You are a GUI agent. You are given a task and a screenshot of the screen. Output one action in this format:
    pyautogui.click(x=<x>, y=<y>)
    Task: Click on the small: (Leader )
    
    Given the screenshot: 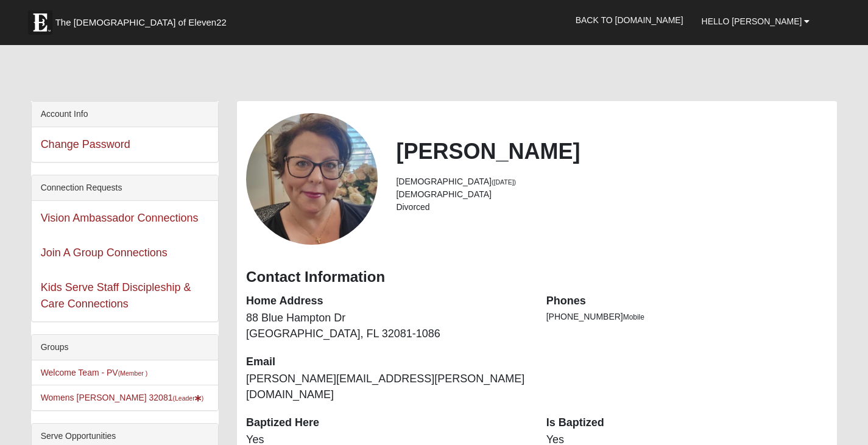 What is the action you would take?
    pyautogui.click(x=188, y=398)
    